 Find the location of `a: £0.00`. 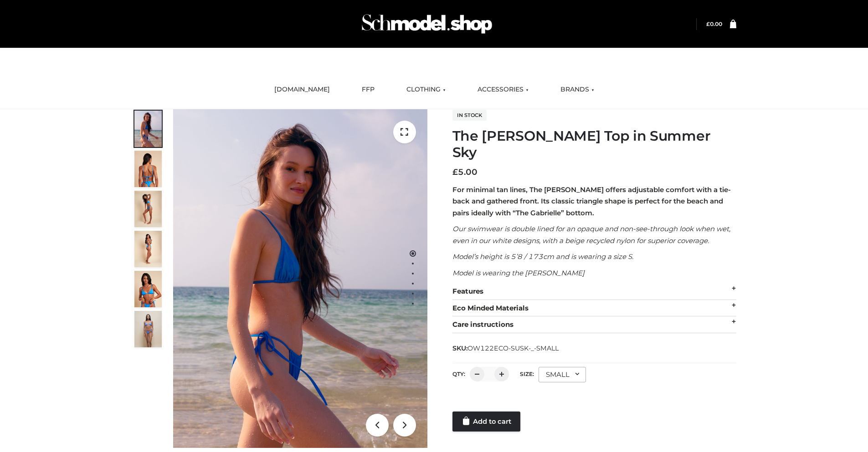

a: £0.00 is located at coordinates (714, 24).